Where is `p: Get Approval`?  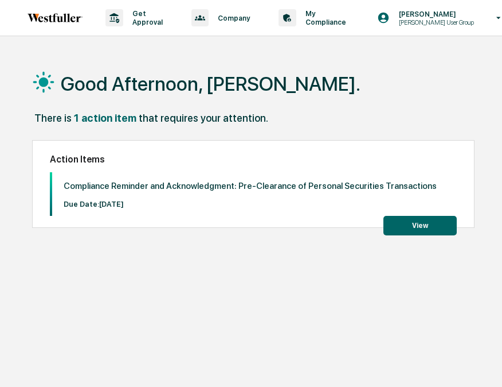 p: Get Approval is located at coordinates (146, 18).